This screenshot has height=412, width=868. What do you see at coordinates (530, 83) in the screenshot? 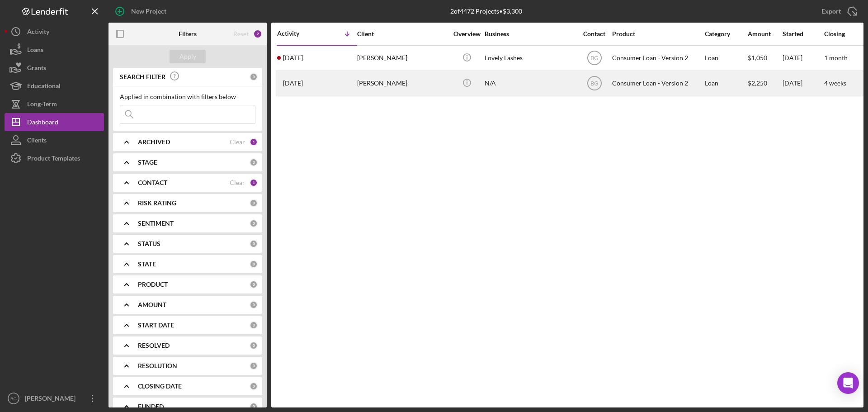
I see `div: N/A` at bounding box center [530, 83].